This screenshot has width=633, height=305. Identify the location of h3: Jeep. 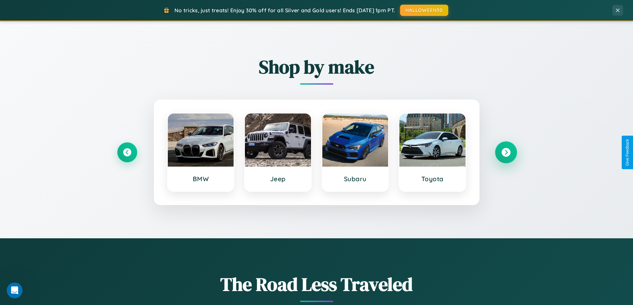
(278, 179).